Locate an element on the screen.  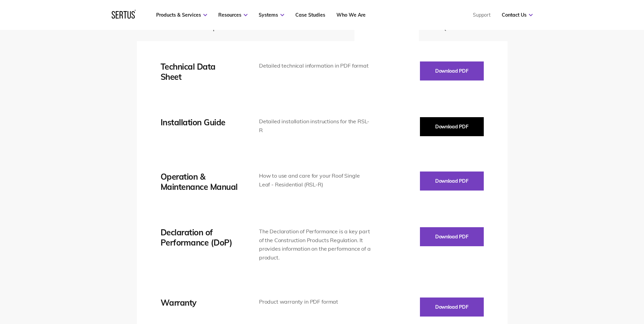
a: Who We Are is located at coordinates (351, 15).